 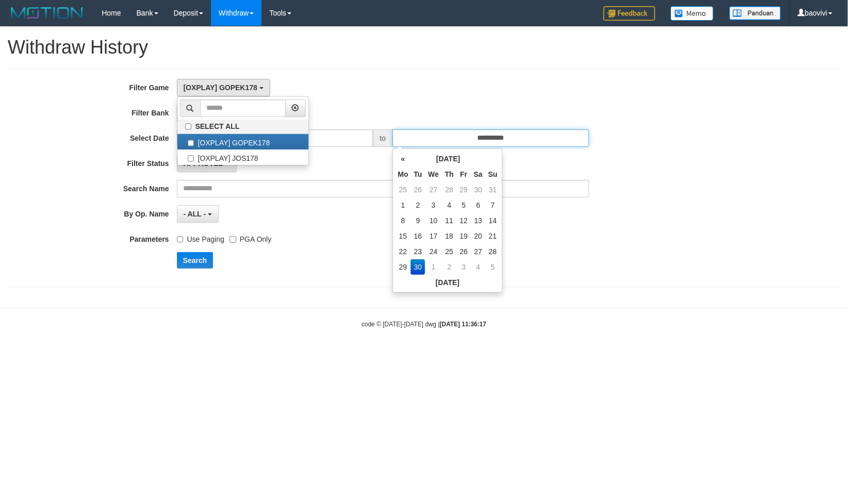 I want to click on td: 8, so click(x=403, y=221).